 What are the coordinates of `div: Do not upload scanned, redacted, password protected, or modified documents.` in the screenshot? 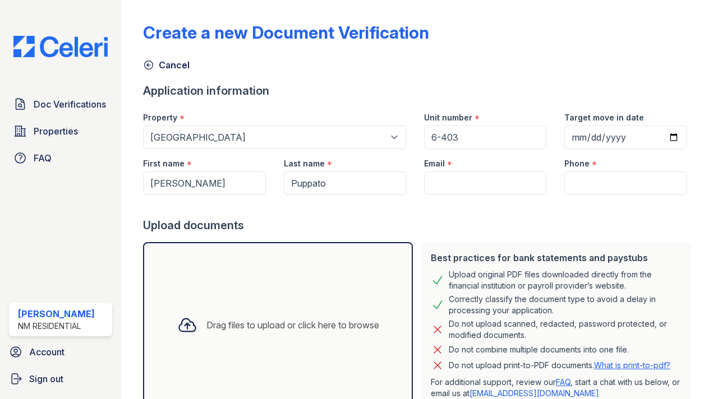 It's located at (565, 330).